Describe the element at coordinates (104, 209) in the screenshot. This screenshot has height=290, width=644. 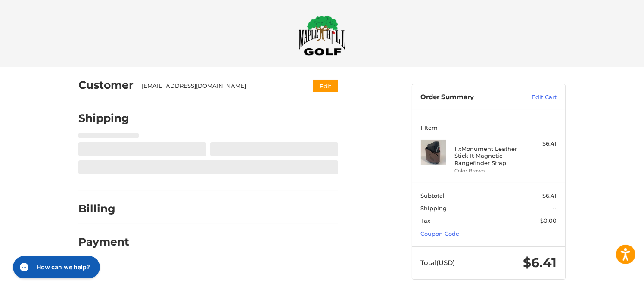
I see `h2: Billing` at that location.